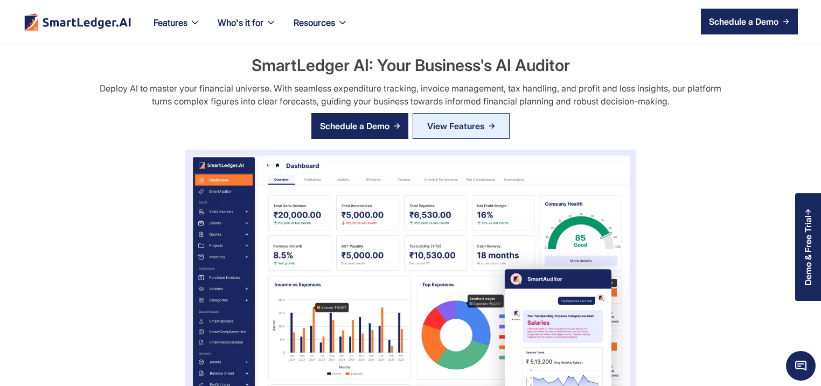  Describe the element at coordinates (410, 95) in the screenshot. I see `div: Deploy AI to master your financial universe. With seamless expenditure tracking, invoice manageme...` at that location.